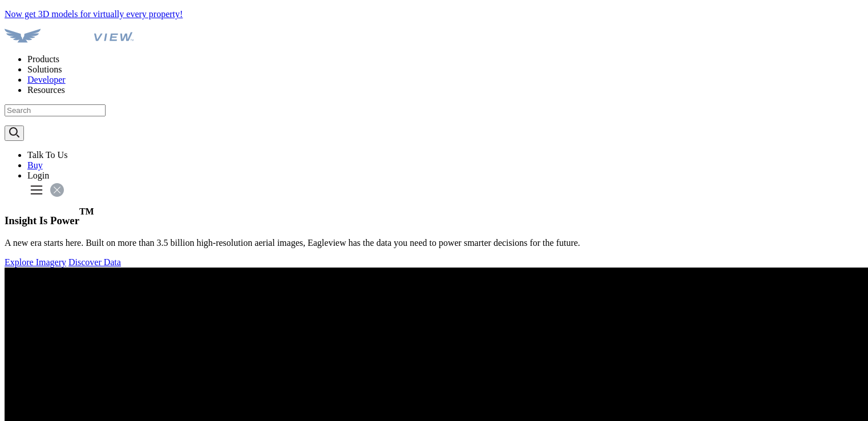 The width and height of the screenshot is (868, 421). What do you see at coordinates (434, 243) in the screenshot?
I see `p: A new era starts here. Built on more than 3.5 billion high-resolution aerial images, Eagleview ha...` at bounding box center [434, 243].